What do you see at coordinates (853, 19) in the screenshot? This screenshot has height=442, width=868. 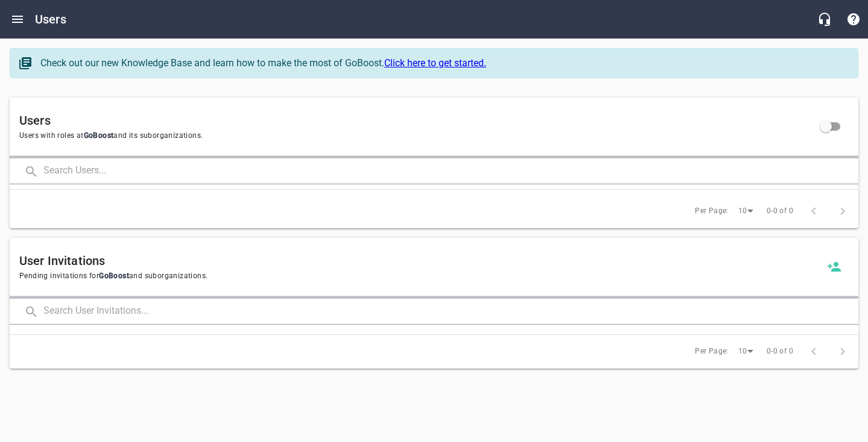 I see `button: Support Portal` at bounding box center [853, 19].